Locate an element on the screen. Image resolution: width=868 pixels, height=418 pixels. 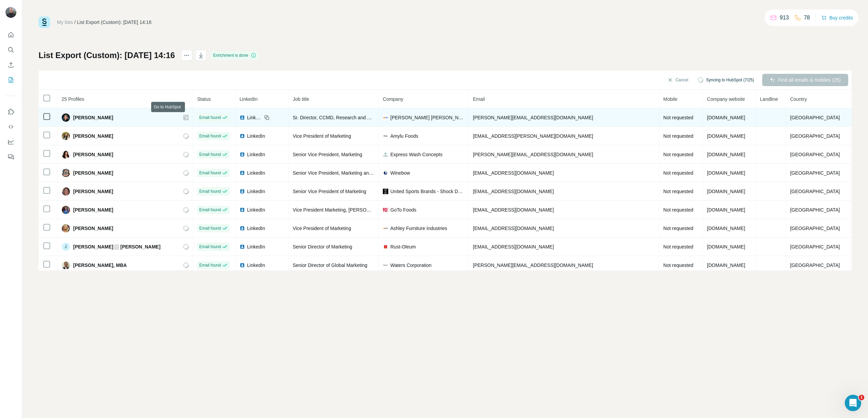
img: Surfe Logo is located at coordinates (44, 22).